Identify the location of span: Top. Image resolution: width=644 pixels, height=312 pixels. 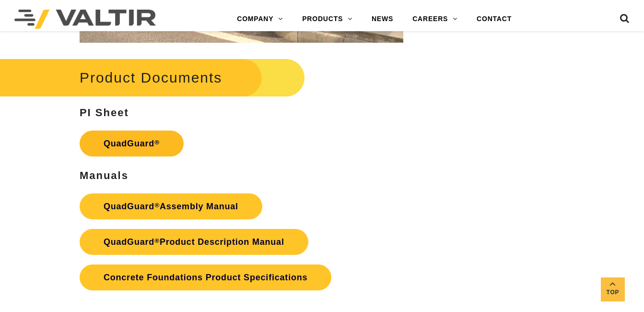
(612, 292).